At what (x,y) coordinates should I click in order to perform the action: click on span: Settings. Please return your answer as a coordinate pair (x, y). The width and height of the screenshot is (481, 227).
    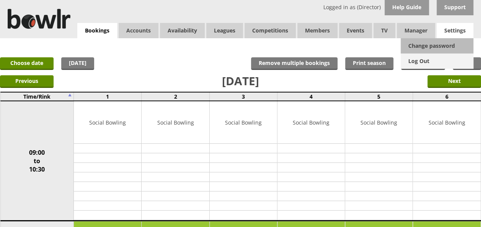
    Looking at the image, I should click on (455, 31).